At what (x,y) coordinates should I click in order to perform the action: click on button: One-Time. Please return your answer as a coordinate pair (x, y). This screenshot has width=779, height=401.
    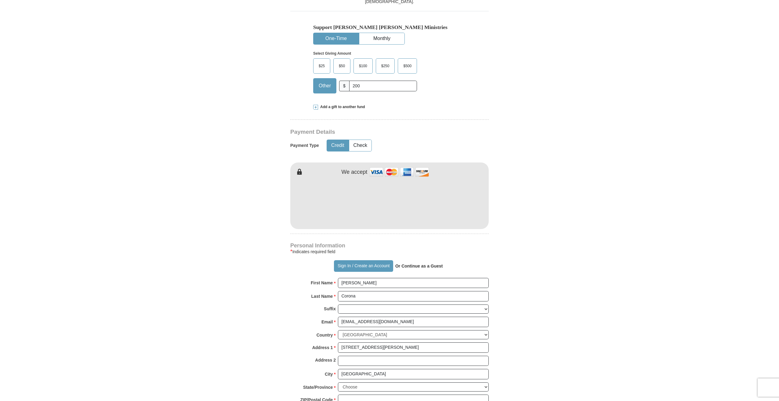
    Looking at the image, I should click on (336, 38).